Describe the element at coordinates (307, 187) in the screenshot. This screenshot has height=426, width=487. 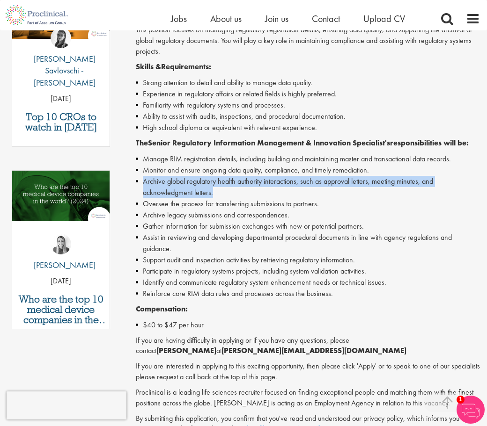
I see `li: Archive global regulatory health authority interactions, such as approval letters, meeting minute...` at that location.